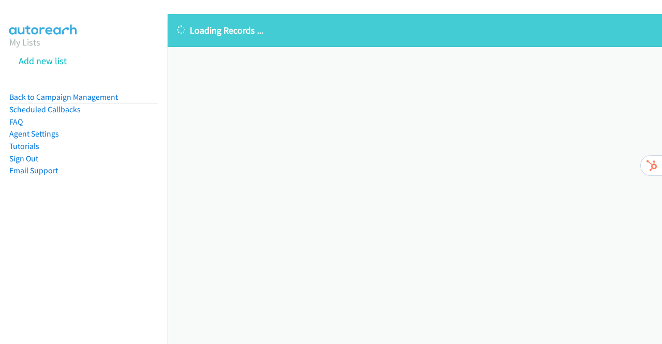 The width and height of the screenshot is (662, 344). Describe the element at coordinates (24, 146) in the screenshot. I see `a: Tutorials` at that location.